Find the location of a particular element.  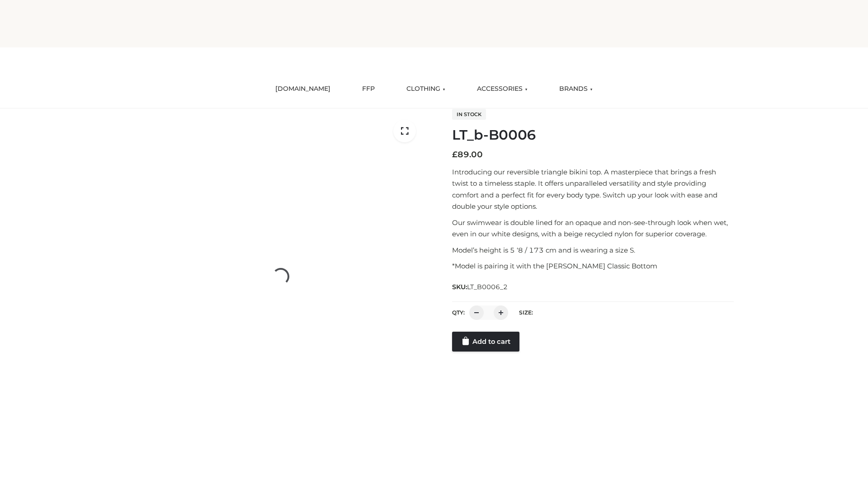

bdi: 89.00 is located at coordinates (467, 154).